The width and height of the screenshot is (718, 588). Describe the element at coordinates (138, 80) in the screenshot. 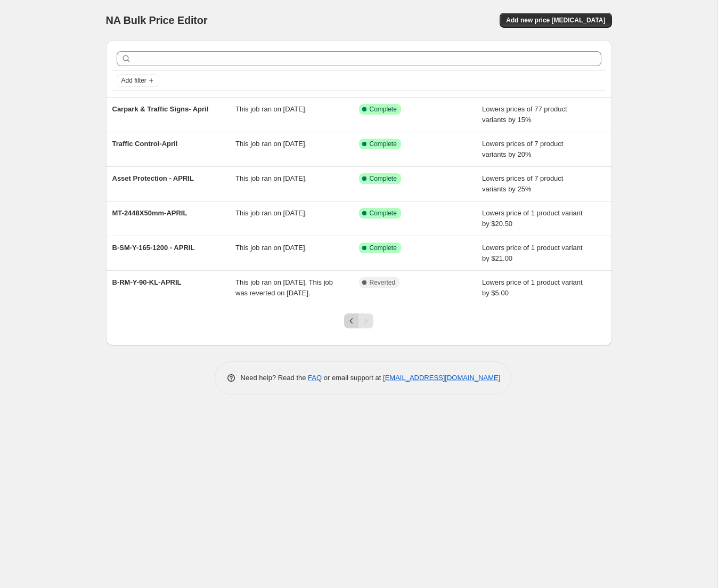

I see `button: Add filter` at that location.